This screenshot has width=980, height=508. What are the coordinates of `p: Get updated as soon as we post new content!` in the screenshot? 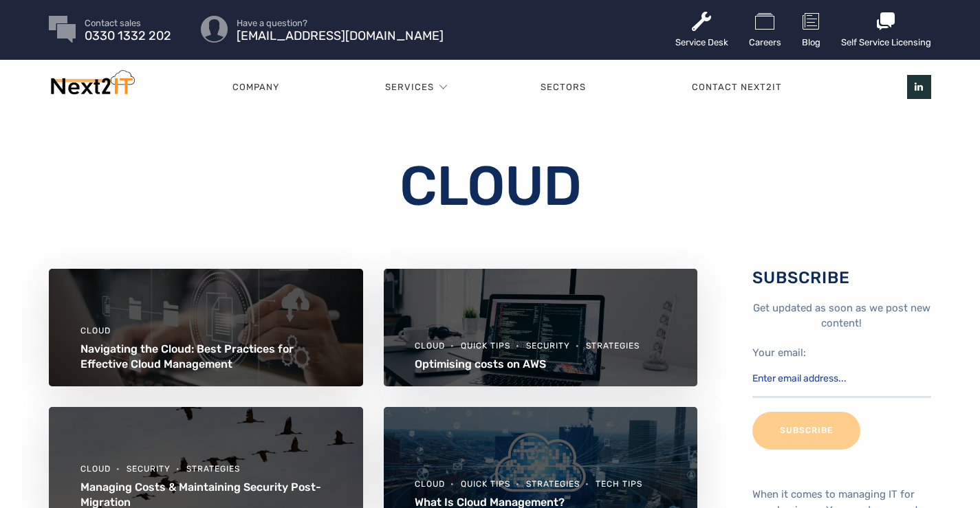 It's located at (842, 316).